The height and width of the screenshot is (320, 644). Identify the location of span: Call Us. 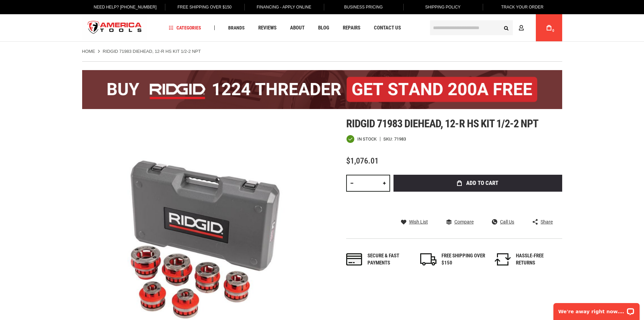
(507, 222).